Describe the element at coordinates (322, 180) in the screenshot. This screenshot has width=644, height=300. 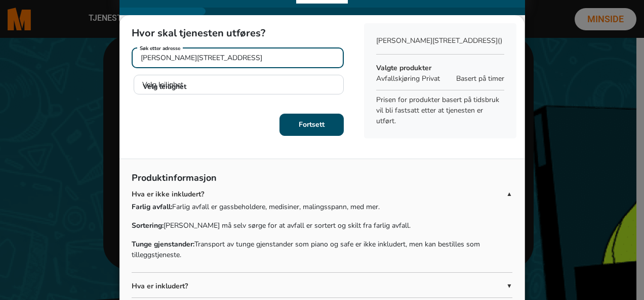
I see `p: Produktinformasjon` at that location.